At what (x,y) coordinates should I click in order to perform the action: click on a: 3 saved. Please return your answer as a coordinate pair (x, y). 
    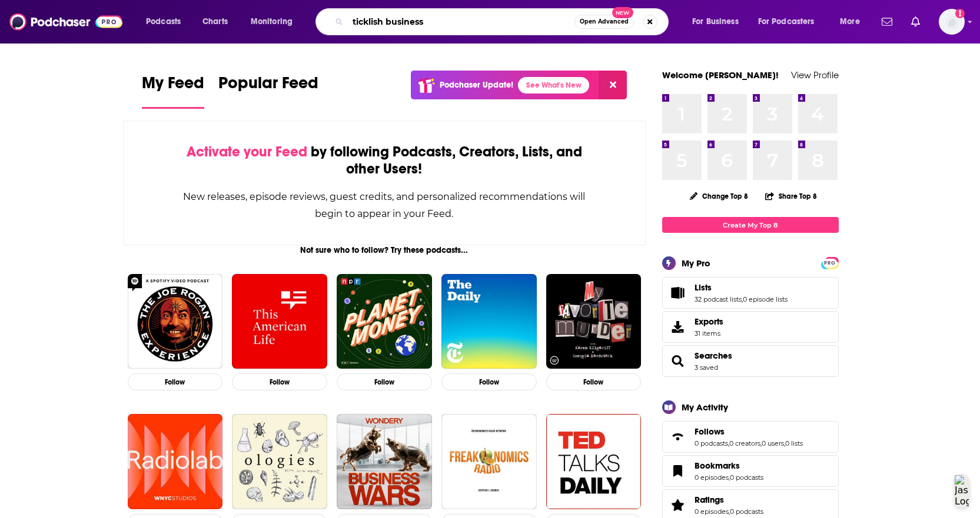
    Looking at the image, I should click on (706, 367).